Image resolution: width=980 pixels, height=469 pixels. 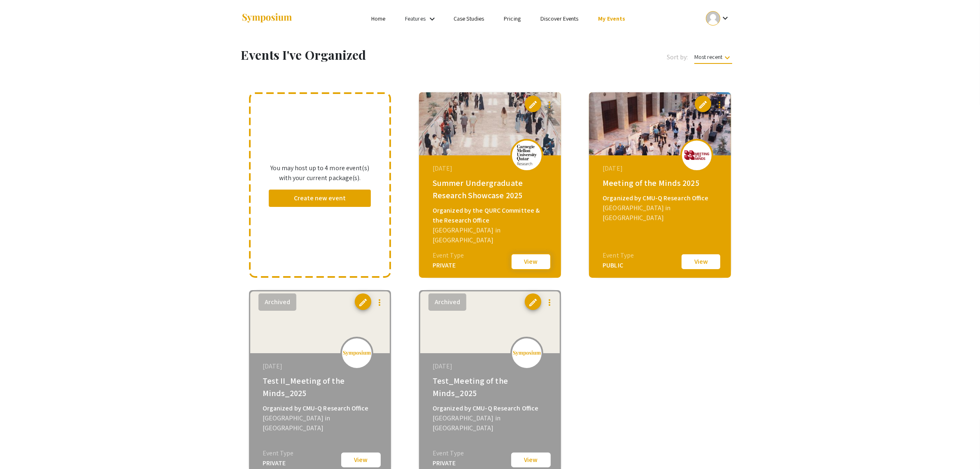 What do you see at coordinates (718, 18) in the screenshot?
I see `button: Expand account dropdown` at bounding box center [718, 18].